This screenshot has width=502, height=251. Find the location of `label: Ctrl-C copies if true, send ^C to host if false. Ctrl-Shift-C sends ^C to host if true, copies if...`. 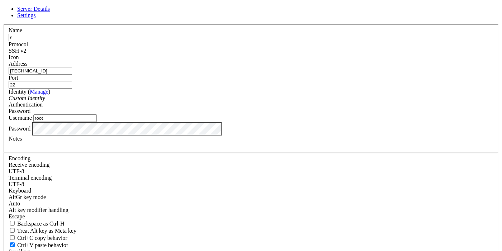

label: Ctrl-C copies if true, send ^C to host if false. Ctrl-Shift-C sends ^C to host if true, copies if... is located at coordinates (38, 238).